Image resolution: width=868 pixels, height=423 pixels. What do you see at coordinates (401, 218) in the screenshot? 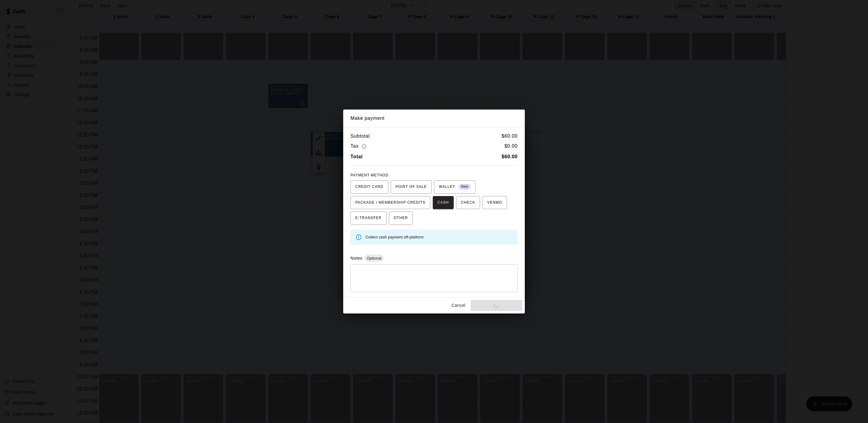
I see `button: OTHER` at bounding box center [401, 218].